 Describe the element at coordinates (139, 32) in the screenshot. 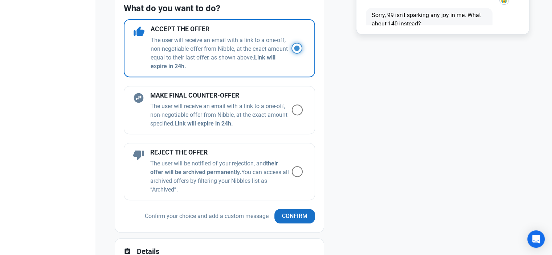

I see `span: thumb_up` at that location.